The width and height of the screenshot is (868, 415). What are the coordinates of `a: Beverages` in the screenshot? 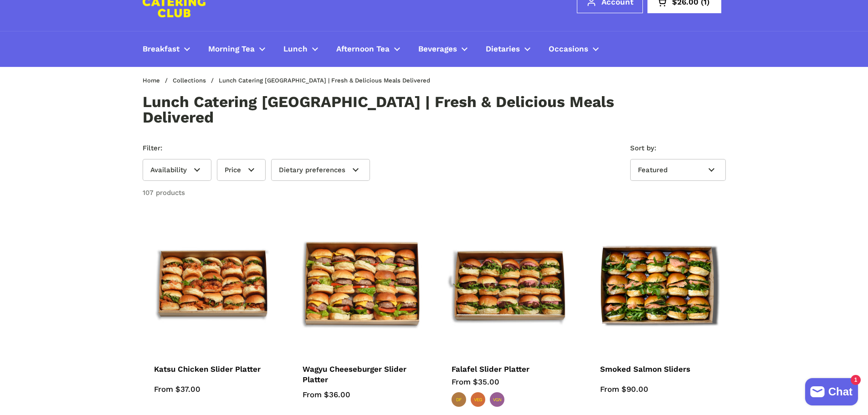 It's located at (442, 49).